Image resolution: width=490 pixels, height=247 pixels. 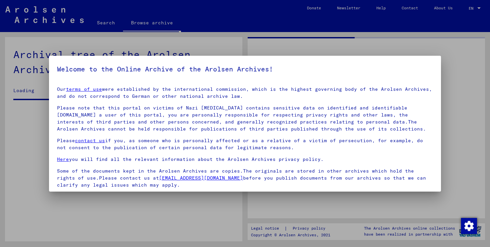 I want to click on p: you will find all the relevant information about the Arolsen Archives privacy policy., so click(x=245, y=159).